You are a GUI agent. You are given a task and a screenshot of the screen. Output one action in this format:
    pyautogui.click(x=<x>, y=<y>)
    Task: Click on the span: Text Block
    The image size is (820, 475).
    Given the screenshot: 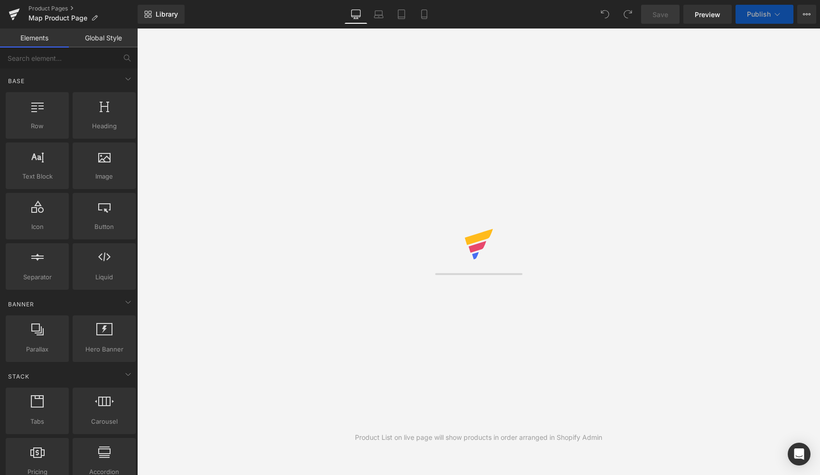 What is the action you would take?
    pyautogui.click(x=37, y=176)
    